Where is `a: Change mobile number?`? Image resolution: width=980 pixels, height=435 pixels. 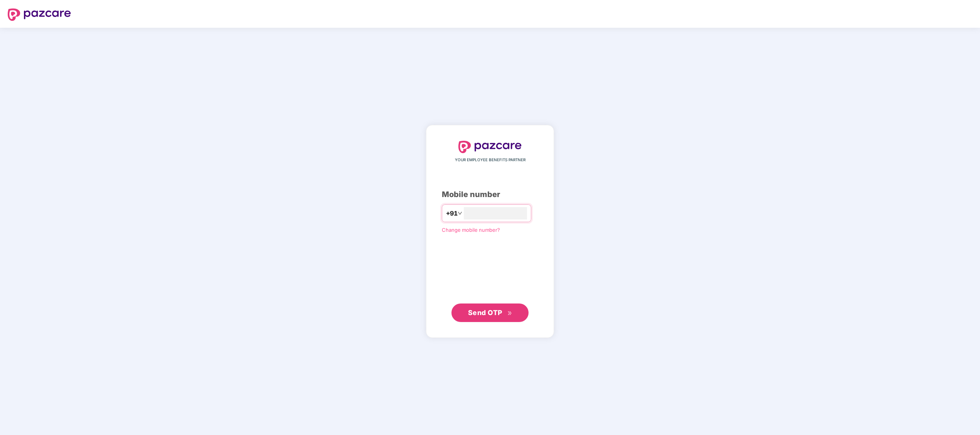
a: Change mobile number? is located at coordinates (471, 229).